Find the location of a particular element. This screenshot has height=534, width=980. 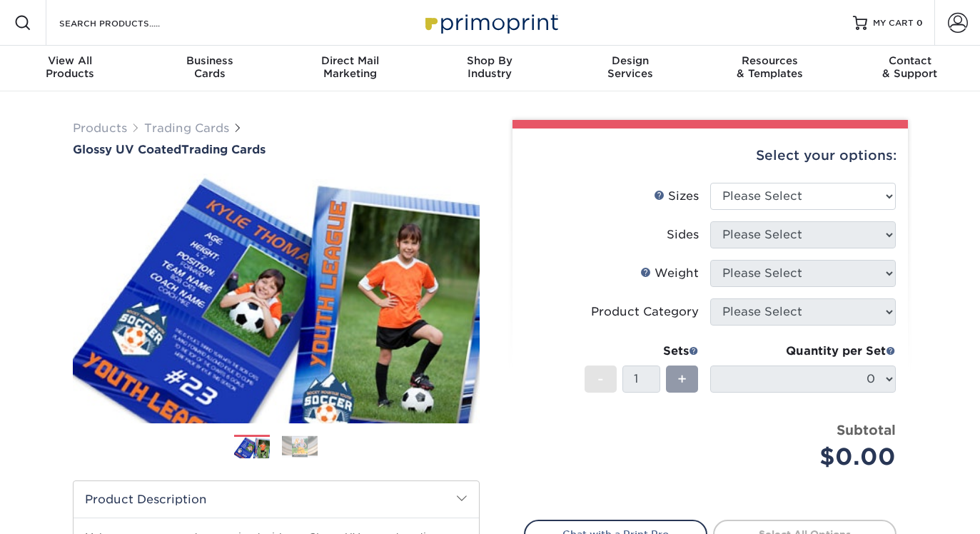

div: Quantity per Set is located at coordinates (803, 351).